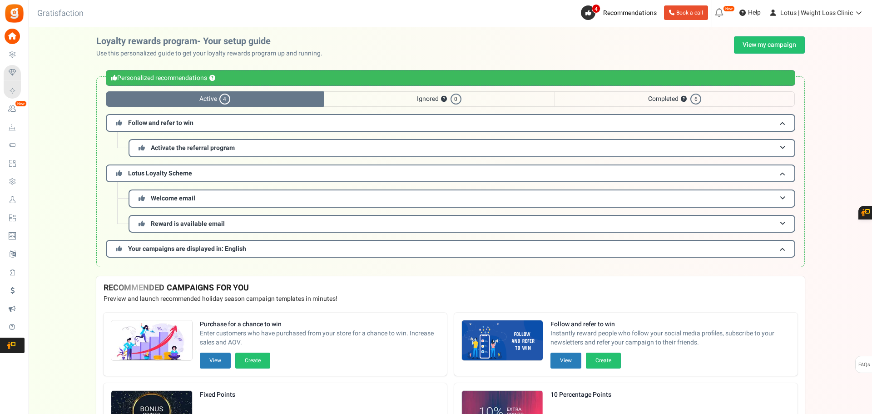  I want to click on span: Follow and refer to win, so click(161, 123).